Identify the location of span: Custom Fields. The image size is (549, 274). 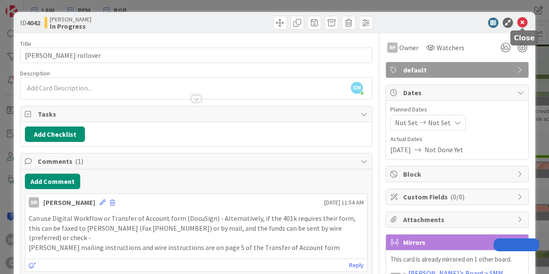
(458, 197).